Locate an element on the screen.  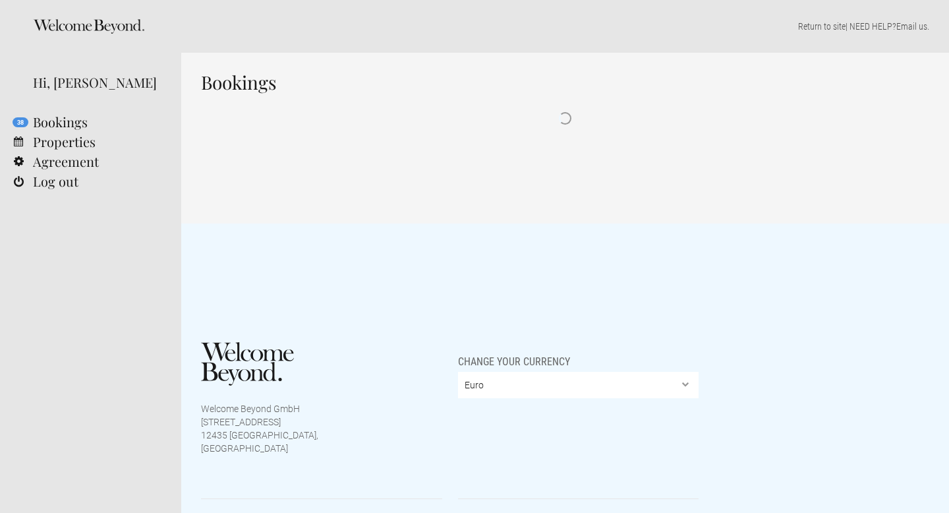
flynt-notification-badge: 38 is located at coordinates (20, 122).